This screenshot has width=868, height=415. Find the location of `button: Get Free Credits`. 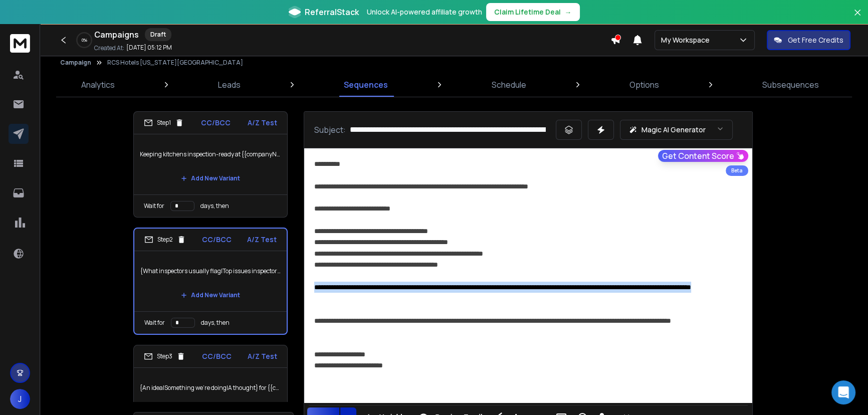

button: Get Free Credits is located at coordinates (808, 40).